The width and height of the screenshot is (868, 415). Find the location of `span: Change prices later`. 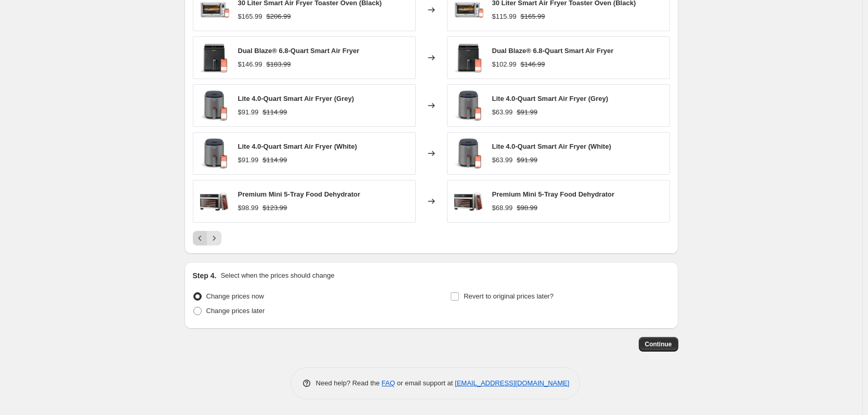

span: Change prices later is located at coordinates (236, 310).